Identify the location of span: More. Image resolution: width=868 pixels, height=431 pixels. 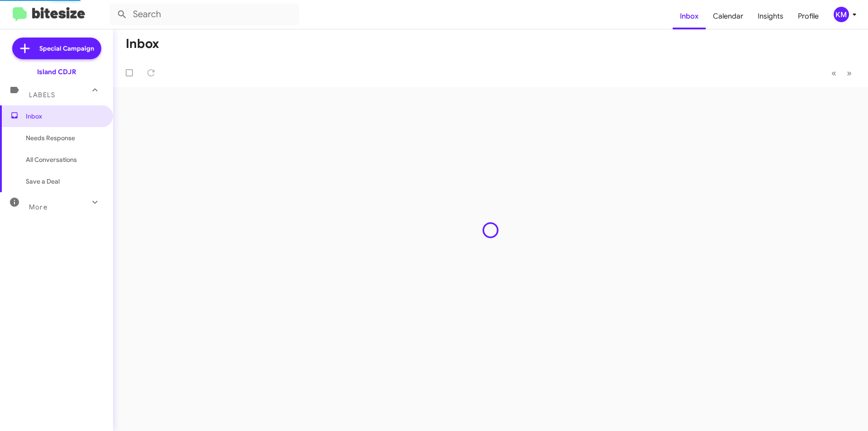
(38, 207).